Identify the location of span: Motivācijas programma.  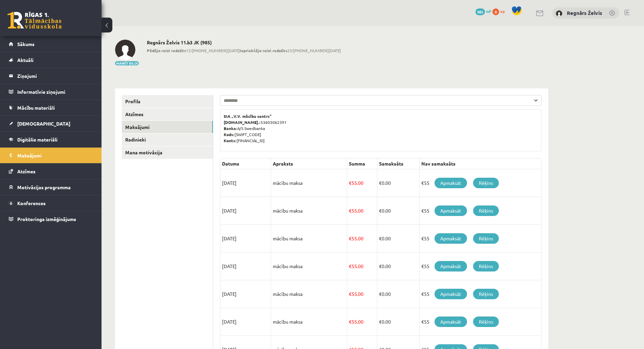
(44, 188).